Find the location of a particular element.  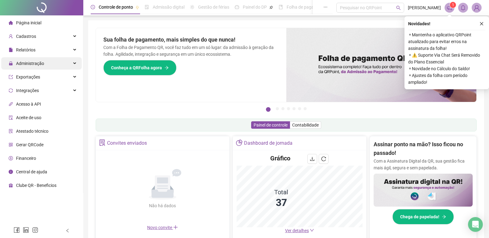

div: Open Intercom Messenger is located at coordinates (475, 225).